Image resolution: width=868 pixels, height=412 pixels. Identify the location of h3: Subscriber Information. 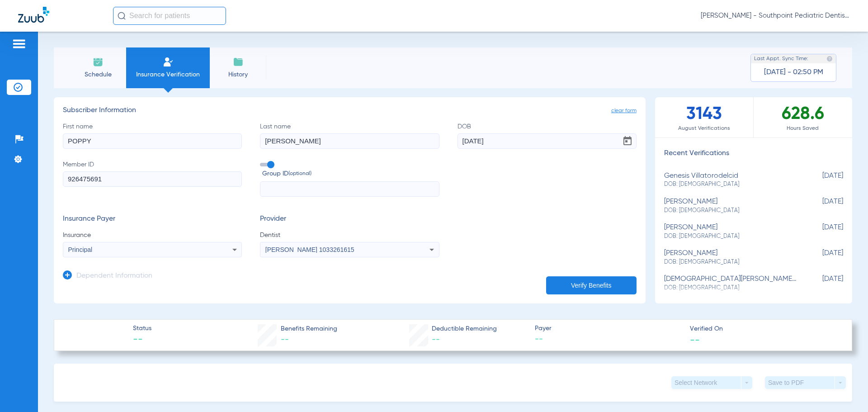
(349, 111).